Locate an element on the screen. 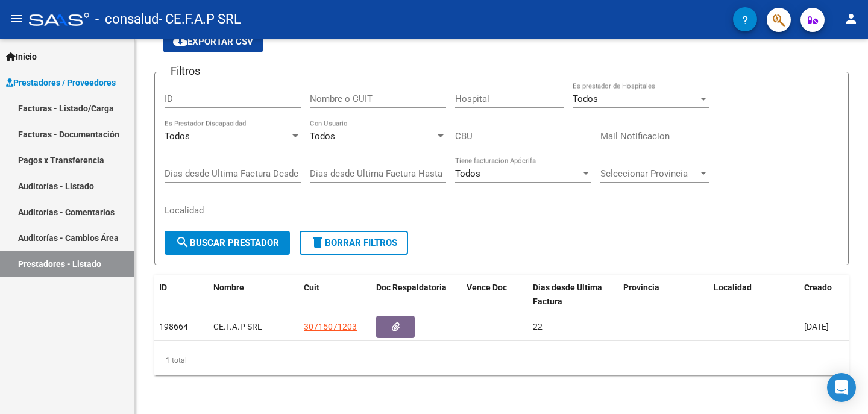 The width and height of the screenshot is (868, 414). button: Buscar Prestador is located at coordinates (227, 243).